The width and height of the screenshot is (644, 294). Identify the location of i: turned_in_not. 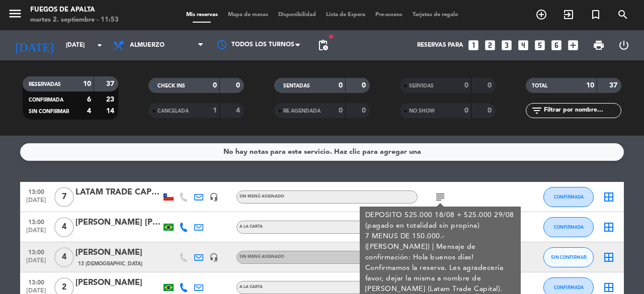
(596, 15).